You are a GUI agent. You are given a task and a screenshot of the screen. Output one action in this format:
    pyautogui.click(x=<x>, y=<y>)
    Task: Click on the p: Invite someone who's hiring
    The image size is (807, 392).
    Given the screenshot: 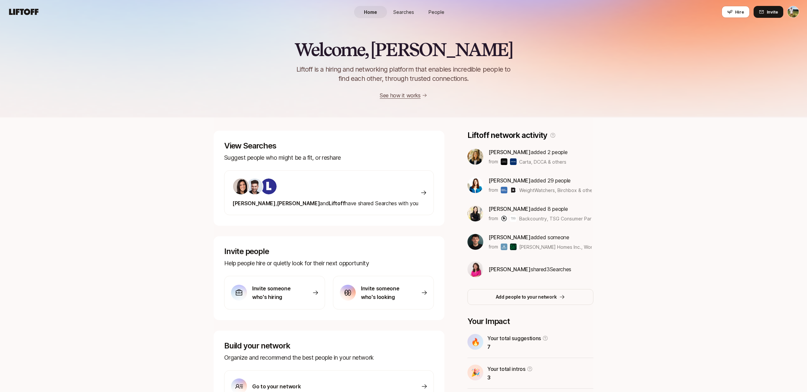 What is the action you would take?
    pyautogui.click(x=275, y=292)
    